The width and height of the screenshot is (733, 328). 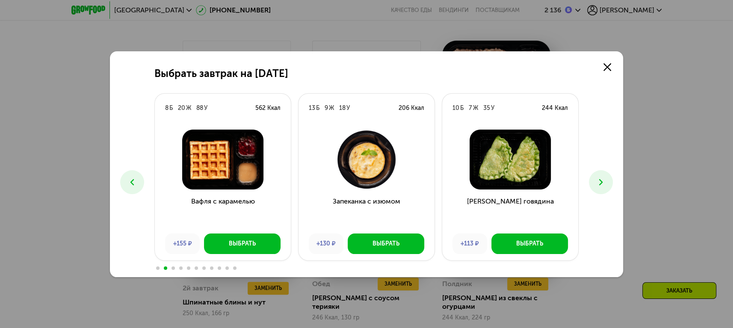 I want to click on div: 9, so click(x=326, y=108).